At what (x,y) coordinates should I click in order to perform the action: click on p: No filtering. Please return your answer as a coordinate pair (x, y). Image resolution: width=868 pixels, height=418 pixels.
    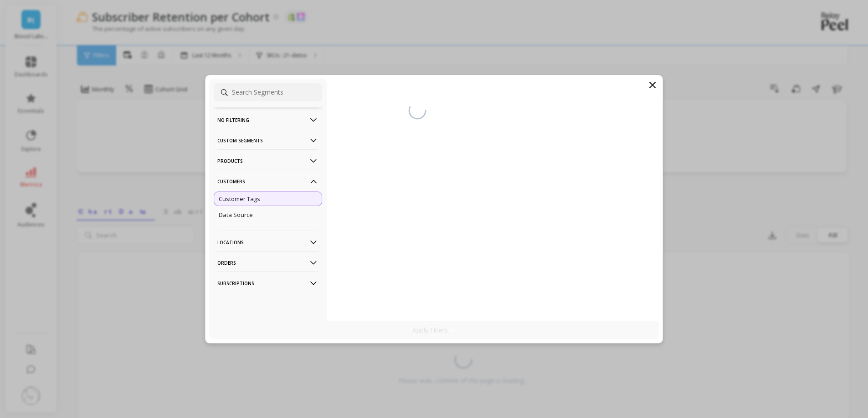
    Looking at the image, I should click on (268, 120).